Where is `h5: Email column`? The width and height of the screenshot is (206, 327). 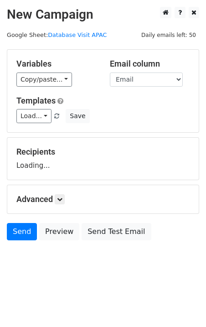 h5: Email column is located at coordinates (150, 64).